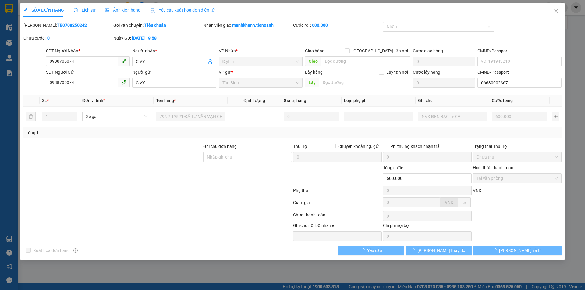  I want to click on span: Đơn vị tính, so click(94, 101).